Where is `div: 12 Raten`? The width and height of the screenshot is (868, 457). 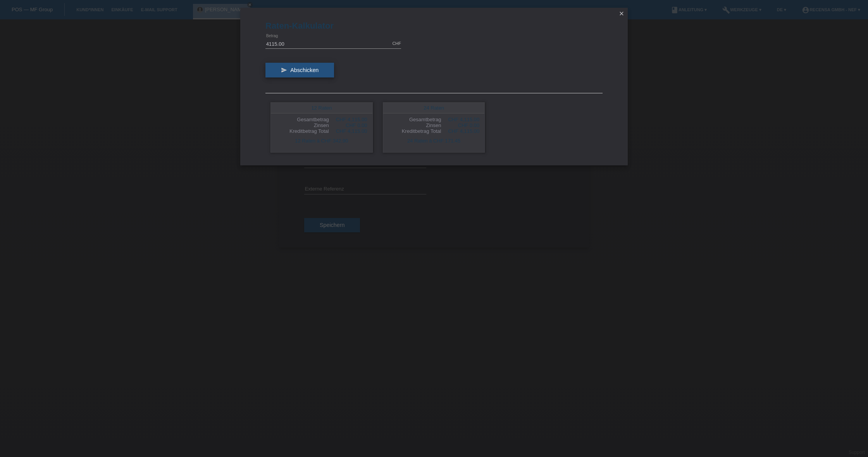 div: 12 Raten is located at coordinates (322, 108).